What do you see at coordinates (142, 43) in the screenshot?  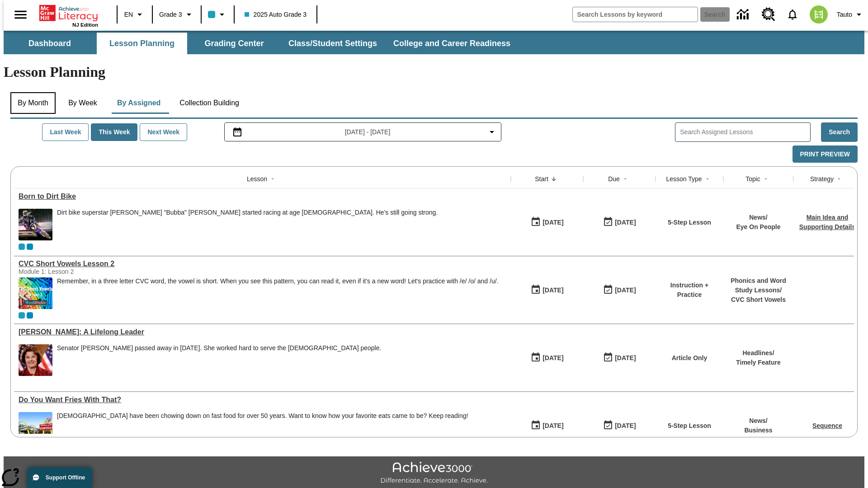 I see `button: Lesson Planning` at bounding box center [142, 43].